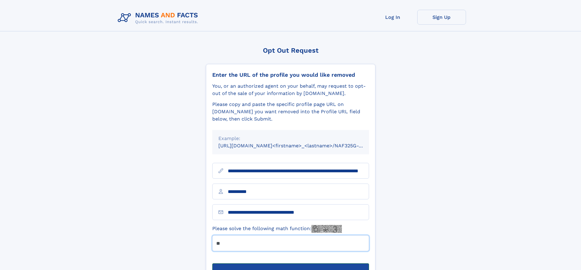  I want to click on div: Enter the URL of the profile you would like removed, so click(290, 75).